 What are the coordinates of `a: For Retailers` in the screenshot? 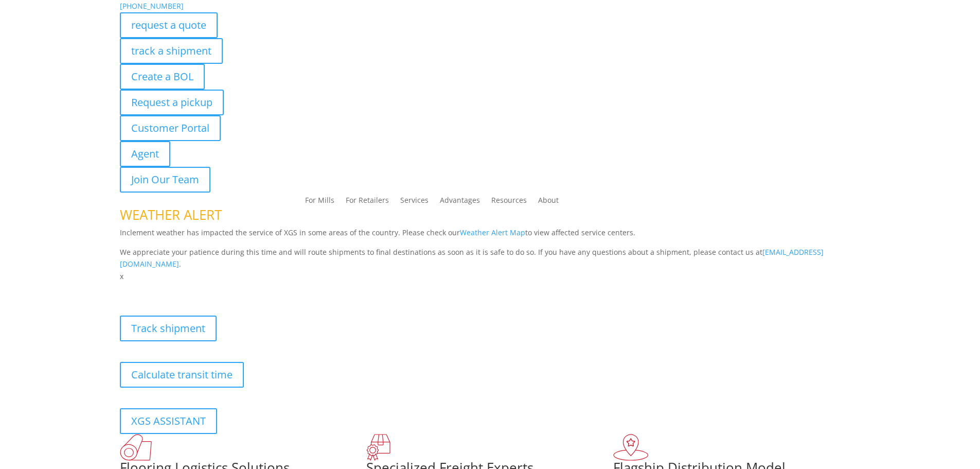 It's located at (367, 202).